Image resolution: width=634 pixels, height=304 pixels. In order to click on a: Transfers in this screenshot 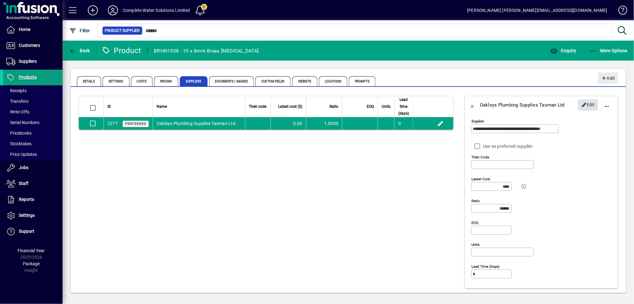, I will do `click(33, 101)`.